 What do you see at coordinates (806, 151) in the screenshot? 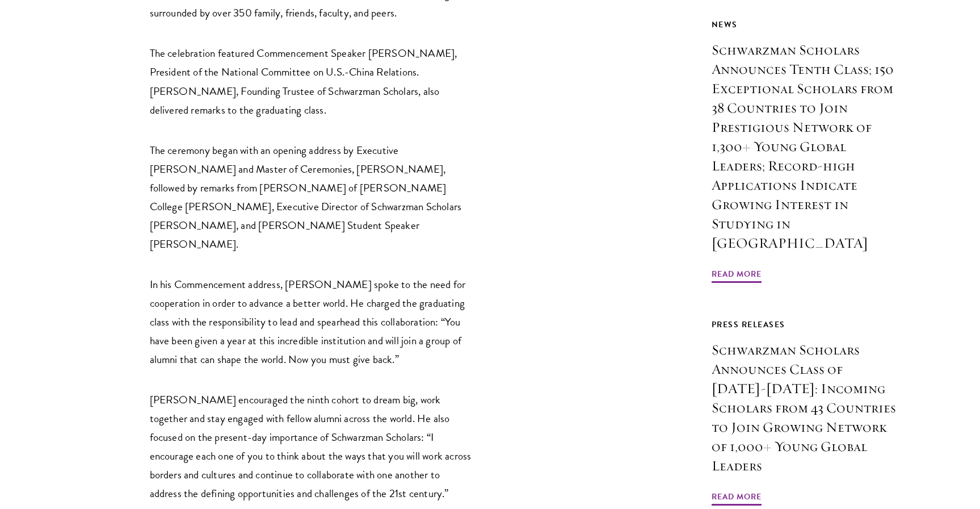
I see `a: News Schwarzman Scholars Announces Tenth Class; 150 Exceptional Scholars from 38 Countries to Joi...` at bounding box center [806, 151].